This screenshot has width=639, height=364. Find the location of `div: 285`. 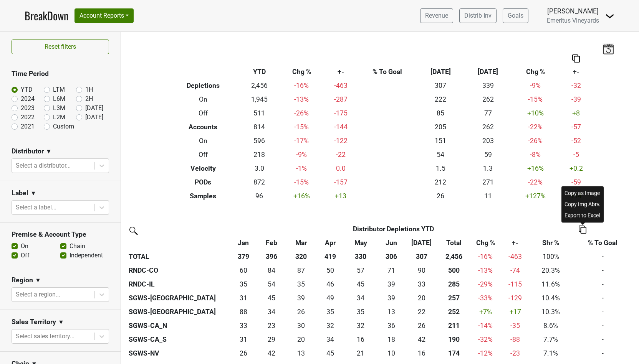

div: 285 is located at coordinates (454, 285).